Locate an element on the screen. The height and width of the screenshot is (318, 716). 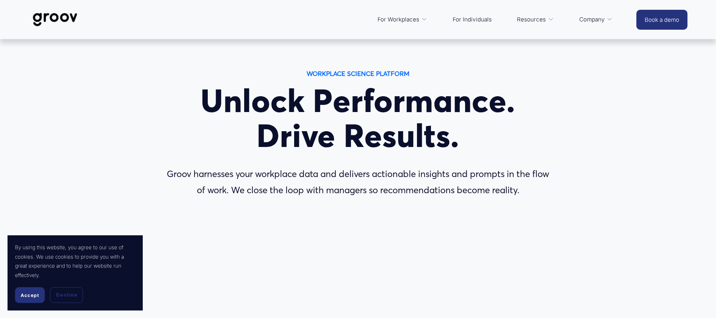
img: Groov | Workplace Science Platform | Unlock Performance | Drive Results is located at coordinates (55, 20).